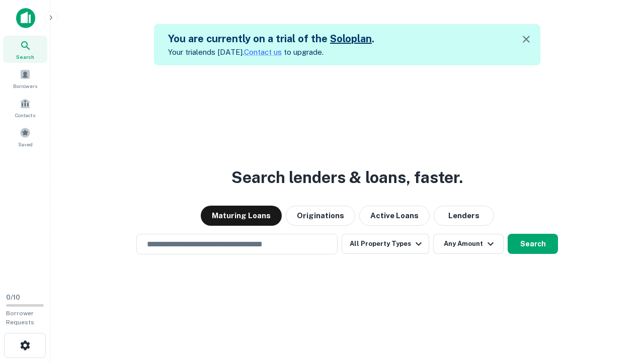 The image size is (644, 362). What do you see at coordinates (464, 216) in the screenshot?
I see `button: Lenders` at bounding box center [464, 216].